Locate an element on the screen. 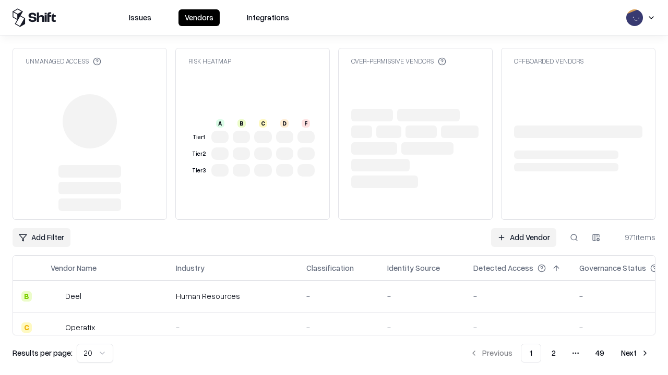  div: Operatix is located at coordinates (80, 327).